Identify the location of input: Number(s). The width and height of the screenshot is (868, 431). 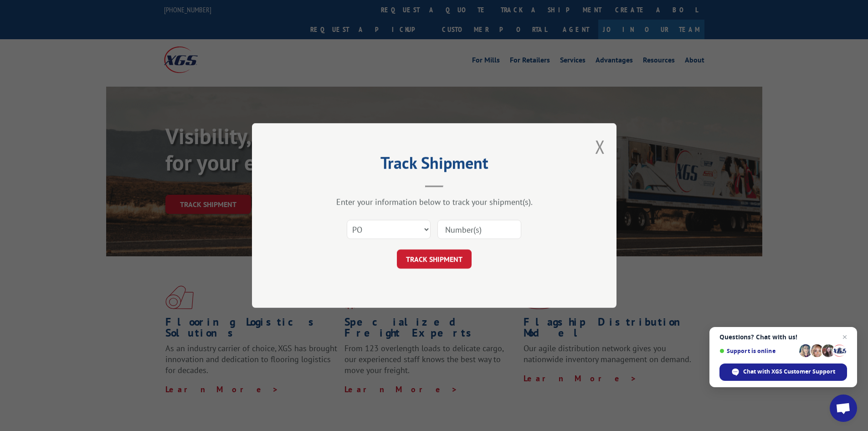
(479, 229).